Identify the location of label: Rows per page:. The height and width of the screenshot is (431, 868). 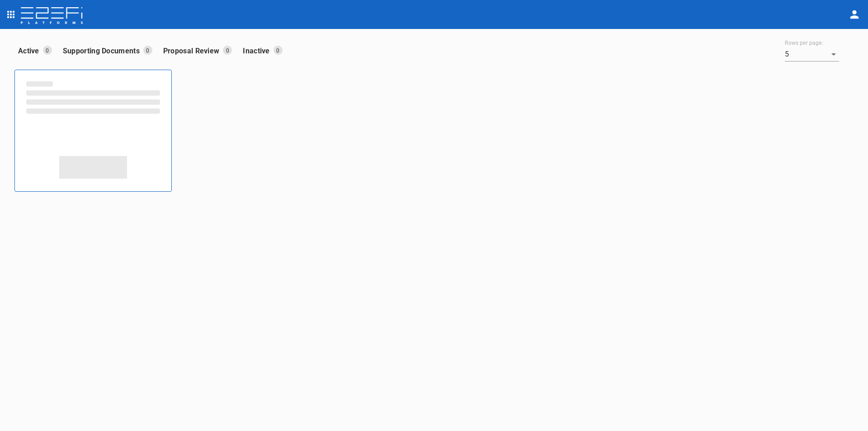
(804, 43).